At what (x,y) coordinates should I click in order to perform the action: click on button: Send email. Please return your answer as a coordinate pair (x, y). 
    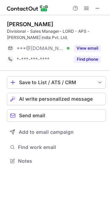
    Looking at the image, I should click on (56, 116).